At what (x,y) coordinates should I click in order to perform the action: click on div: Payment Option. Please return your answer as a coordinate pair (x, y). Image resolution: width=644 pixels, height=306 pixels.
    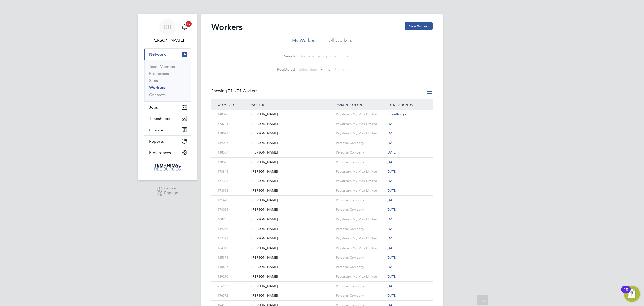
    Looking at the image, I should click on (360, 104).